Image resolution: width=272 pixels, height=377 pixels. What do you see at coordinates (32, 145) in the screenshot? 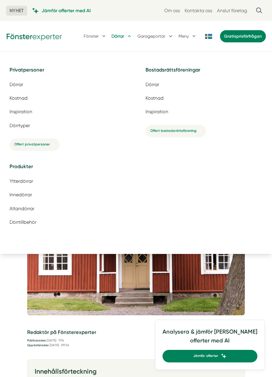
I see `span: Offert privatpersoner` at bounding box center [32, 145].